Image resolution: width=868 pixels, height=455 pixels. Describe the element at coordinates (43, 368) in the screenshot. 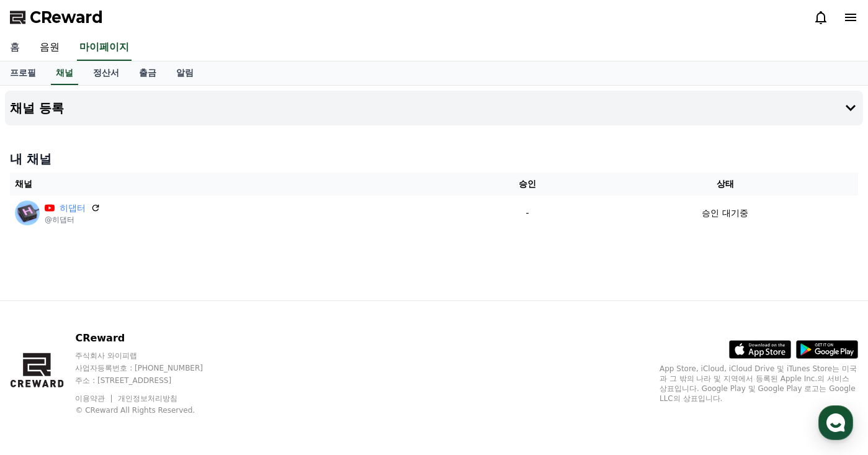

I see `a: 홈` at that location.